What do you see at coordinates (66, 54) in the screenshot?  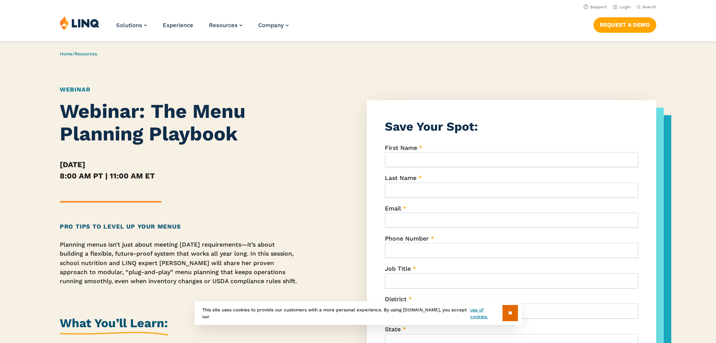 I see `a: Home` at bounding box center [66, 54].